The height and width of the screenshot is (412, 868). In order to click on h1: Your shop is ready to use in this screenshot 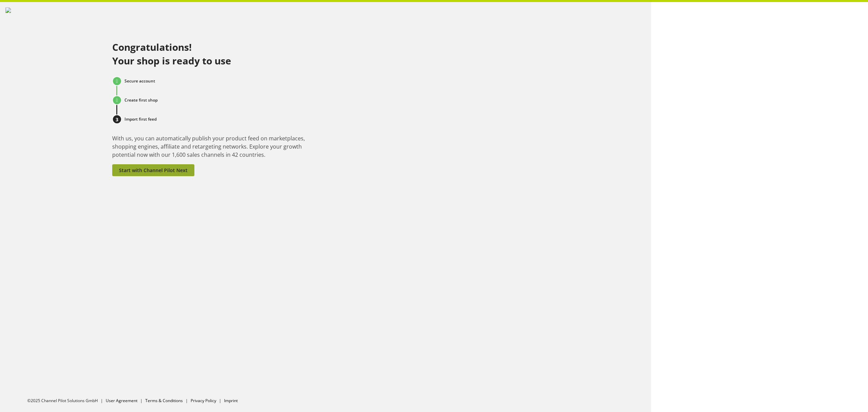, I will do `click(219, 61)`.